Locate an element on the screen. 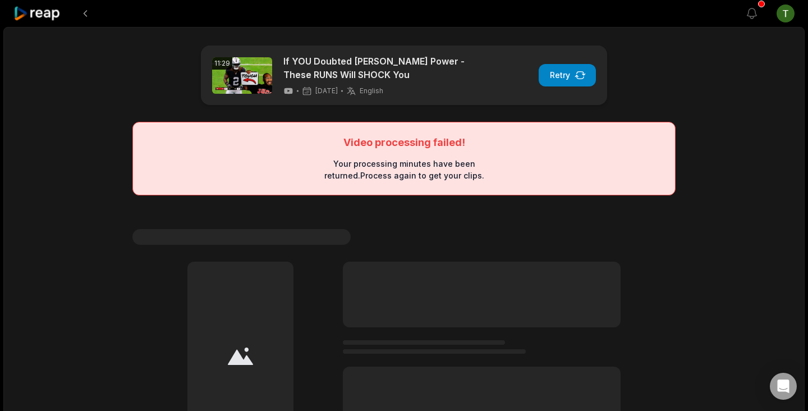 Image resolution: width=808 pixels, height=411 pixels. span: English is located at coordinates (371, 91).